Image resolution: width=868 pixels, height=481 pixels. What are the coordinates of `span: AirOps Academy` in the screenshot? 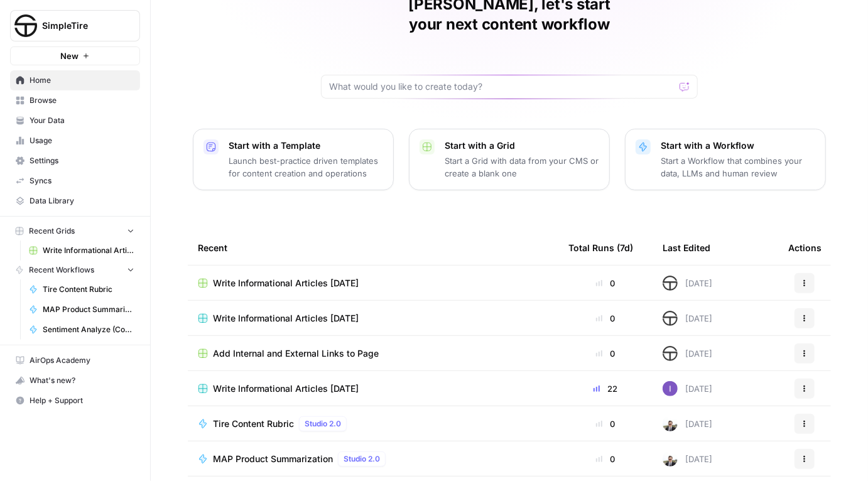 It's located at (82, 361).